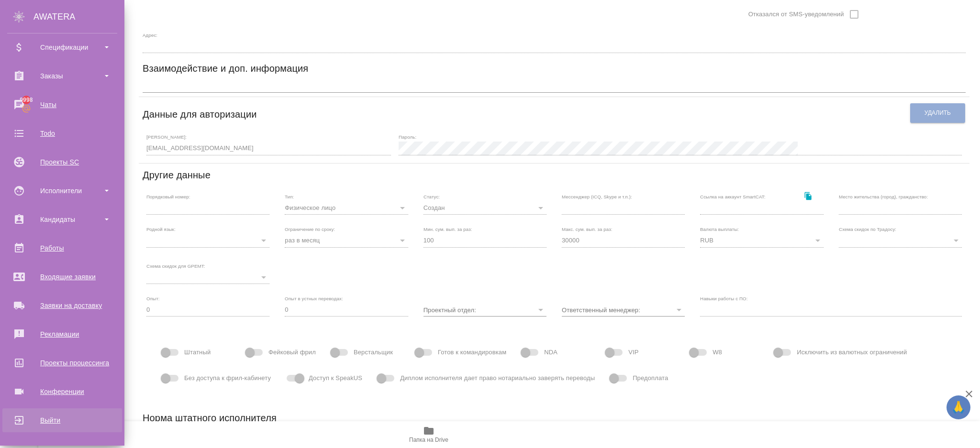 The height and width of the screenshot is (448, 980). I want to click on div: раз в месяц, so click(346, 240).